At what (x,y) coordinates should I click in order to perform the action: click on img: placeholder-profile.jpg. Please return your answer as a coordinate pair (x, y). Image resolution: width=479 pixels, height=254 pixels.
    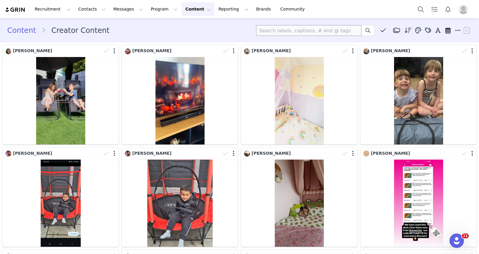
    Looking at the image, I should click on (464, 9).